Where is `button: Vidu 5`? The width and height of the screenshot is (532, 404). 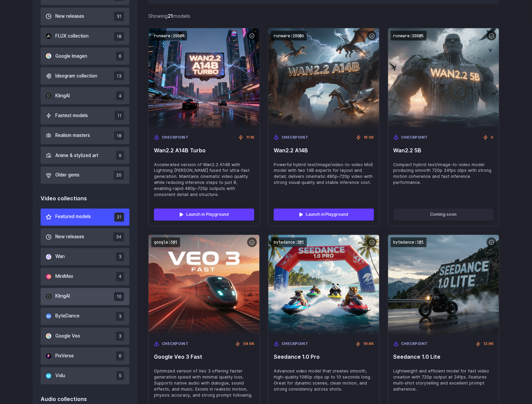 button: Vidu 5 is located at coordinates (85, 376).